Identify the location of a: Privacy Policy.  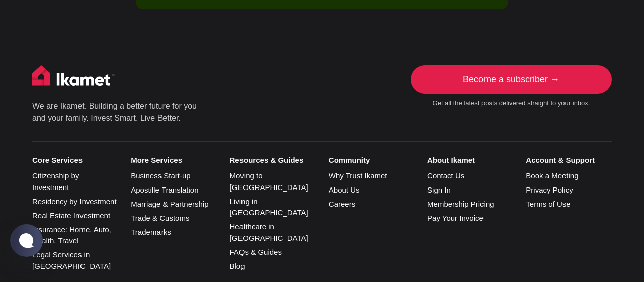
(549, 190).